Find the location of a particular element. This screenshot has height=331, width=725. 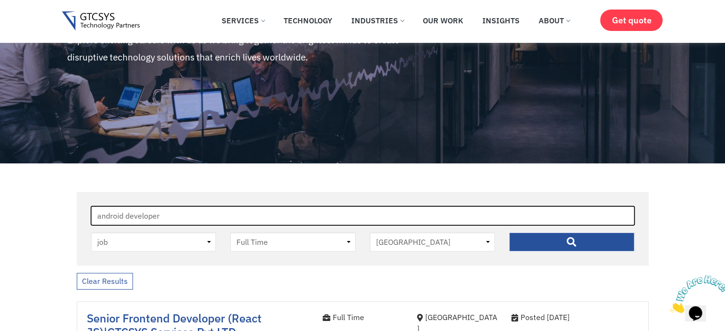

img: Gtcsys logo is located at coordinates (101, 21).